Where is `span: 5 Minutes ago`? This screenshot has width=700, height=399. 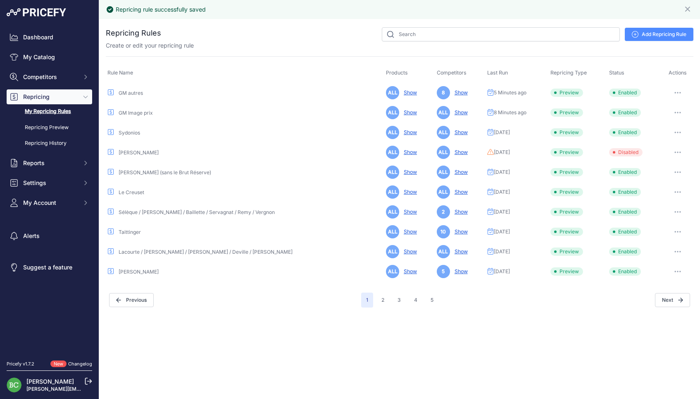 span: 5 Minutes ago is located at coordinates (510, 93).